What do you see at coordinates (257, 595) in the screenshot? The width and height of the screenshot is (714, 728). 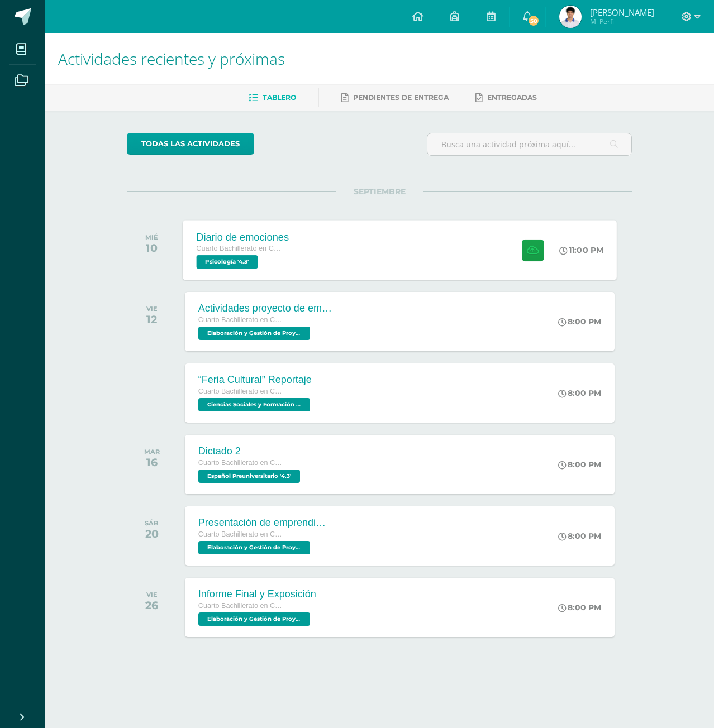 I see `div: Informe Final y Exposición` at bounding box center [257, 595].